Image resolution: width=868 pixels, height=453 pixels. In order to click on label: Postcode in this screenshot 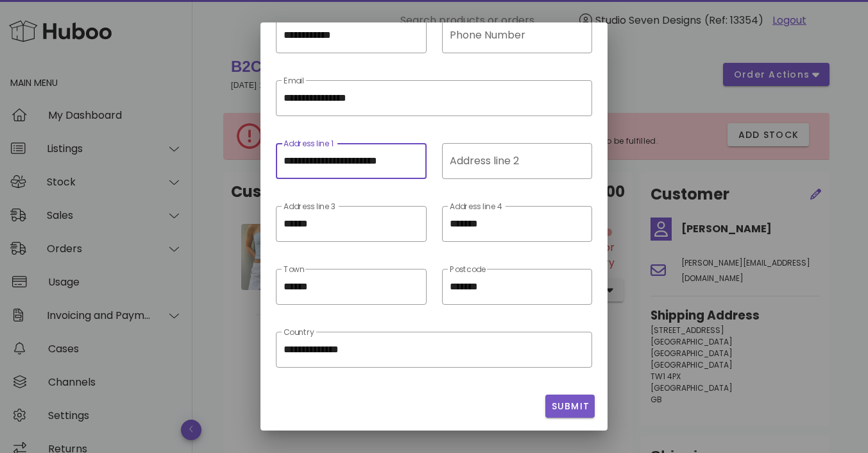, I will do `click(468, 269)`.